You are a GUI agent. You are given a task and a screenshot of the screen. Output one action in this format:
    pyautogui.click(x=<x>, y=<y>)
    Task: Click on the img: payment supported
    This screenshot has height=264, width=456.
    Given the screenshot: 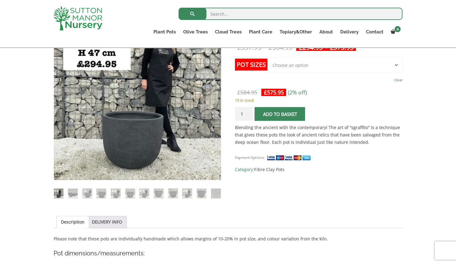 What is the action you would take?
    pyautogui.click(x=290, y=158)
    